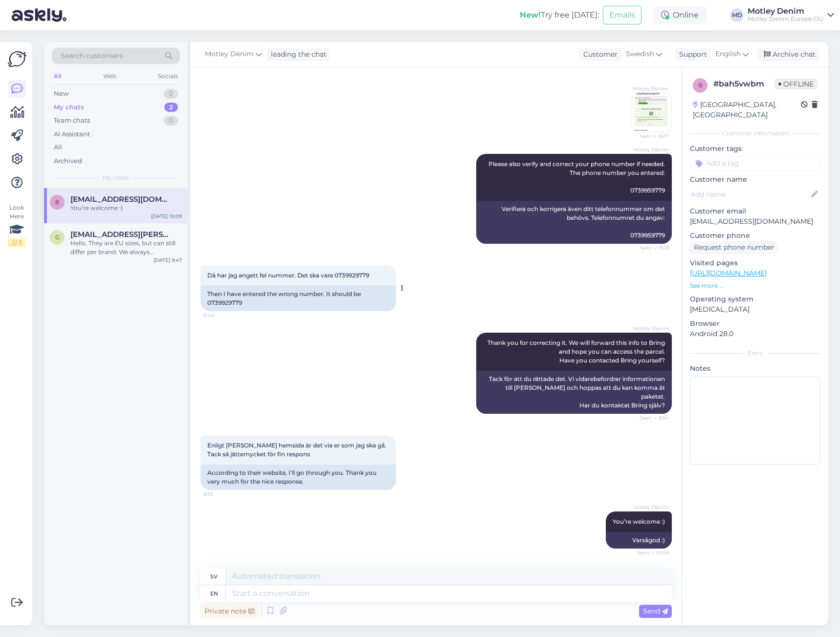  I want to click on div: AI Assistant, so click(72, 134).